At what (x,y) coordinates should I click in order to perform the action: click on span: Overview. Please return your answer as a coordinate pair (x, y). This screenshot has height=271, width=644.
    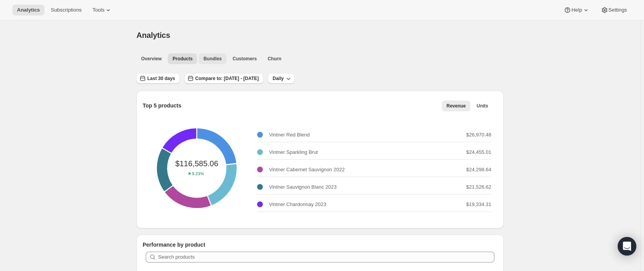
    Looking at the image, I should click on (151, 59).